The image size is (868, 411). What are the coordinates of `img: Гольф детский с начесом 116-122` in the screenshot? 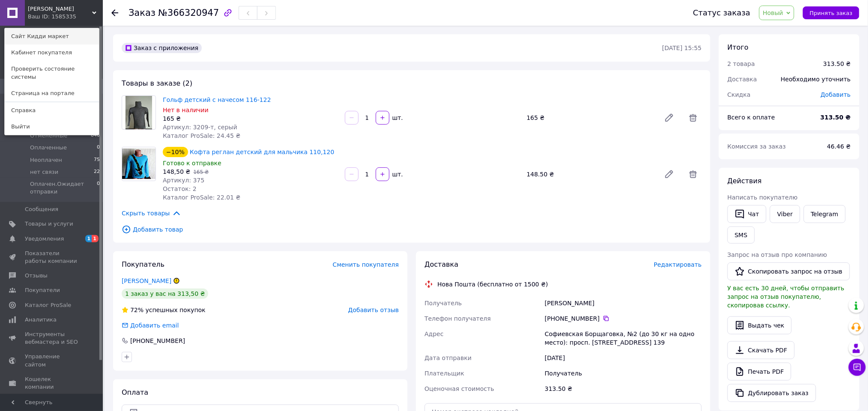 It's located at (139, 112).